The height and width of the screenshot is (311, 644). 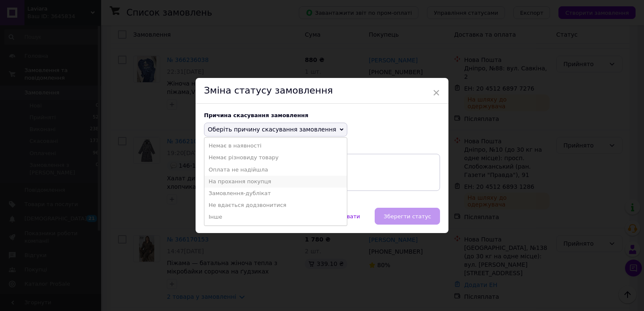 I want to click on li: На прохання покупця, so click(x=275, y=182).